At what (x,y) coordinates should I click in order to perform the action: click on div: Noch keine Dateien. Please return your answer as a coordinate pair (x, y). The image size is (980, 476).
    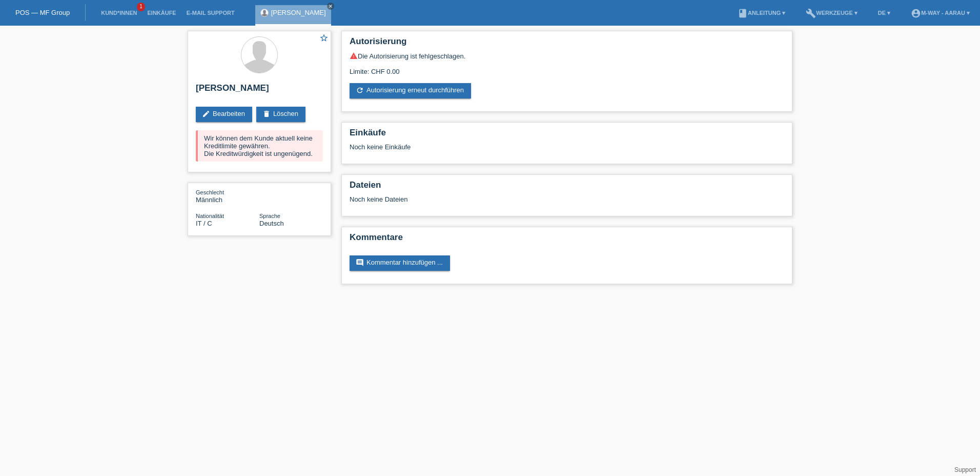
    Looking at the image, I should click on (506, 199).